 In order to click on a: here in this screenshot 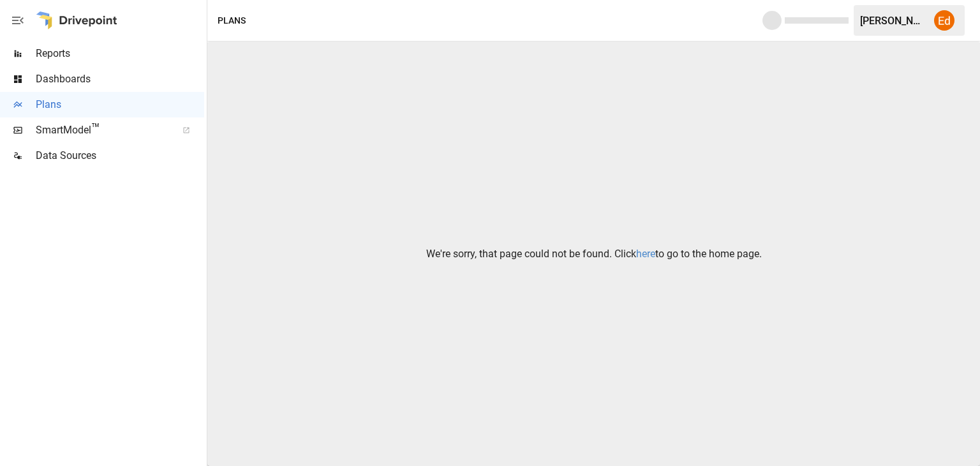, I will do `click(646, 253)`.